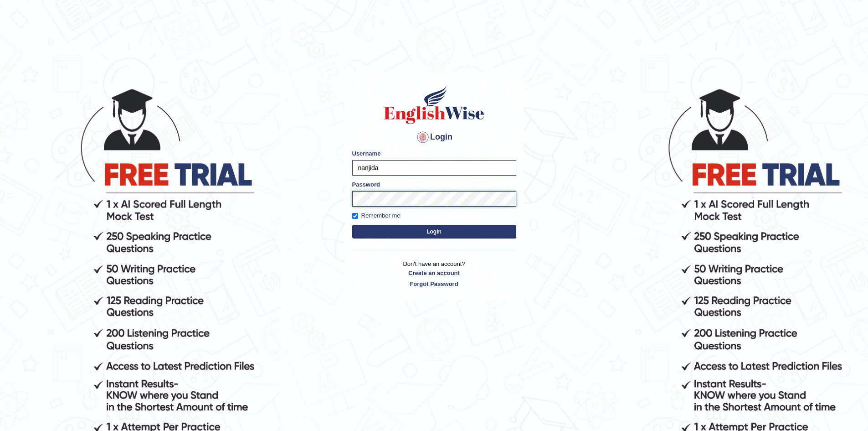  What do you see at coordinates (366, 153) in the screenshot?
I see `label: Username` at bounding box center [366, 153].